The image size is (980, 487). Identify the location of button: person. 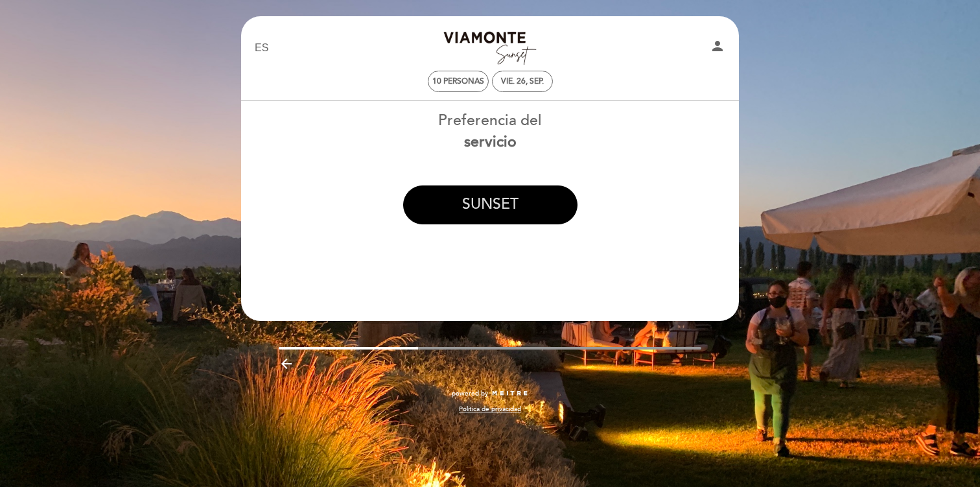
(717, 48).